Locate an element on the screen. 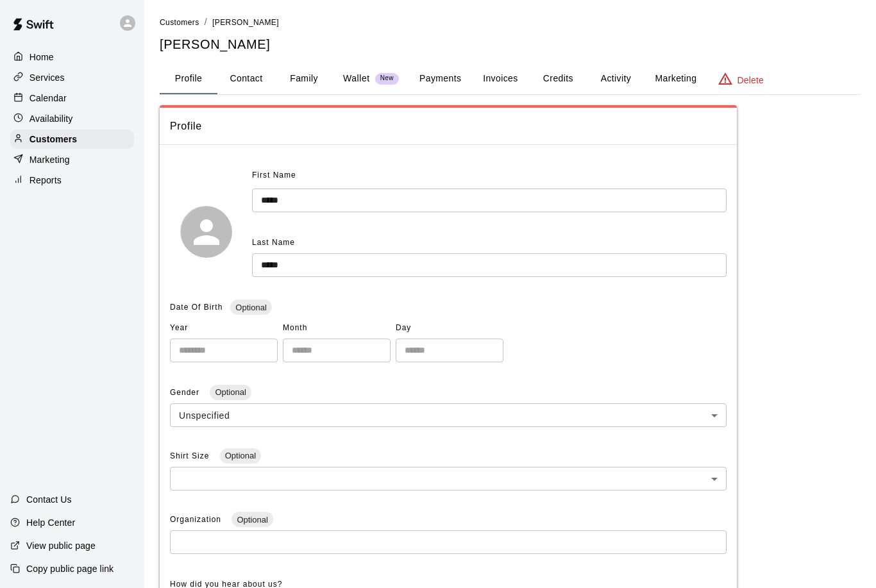 This screenshot has width=876, height=588. div: Calendar is located at coordinates (71, 98).